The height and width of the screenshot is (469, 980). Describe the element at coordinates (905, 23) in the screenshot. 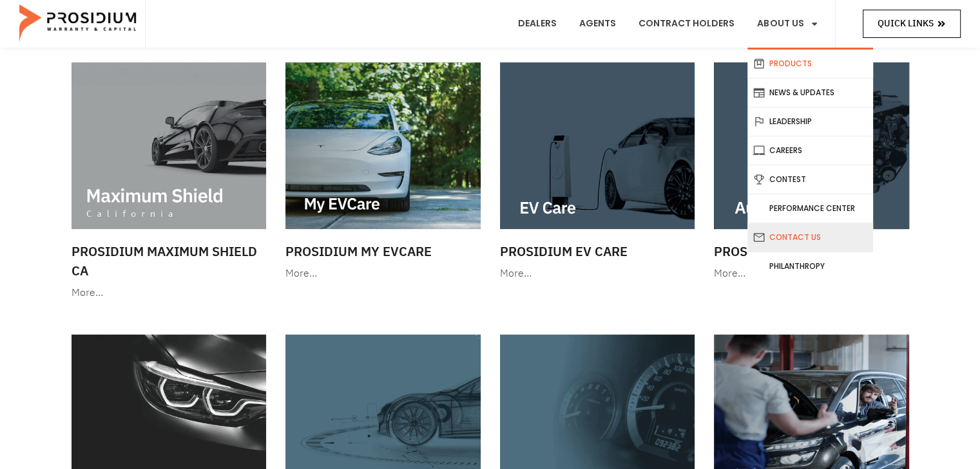

I see `span: Quick Links` at that location.